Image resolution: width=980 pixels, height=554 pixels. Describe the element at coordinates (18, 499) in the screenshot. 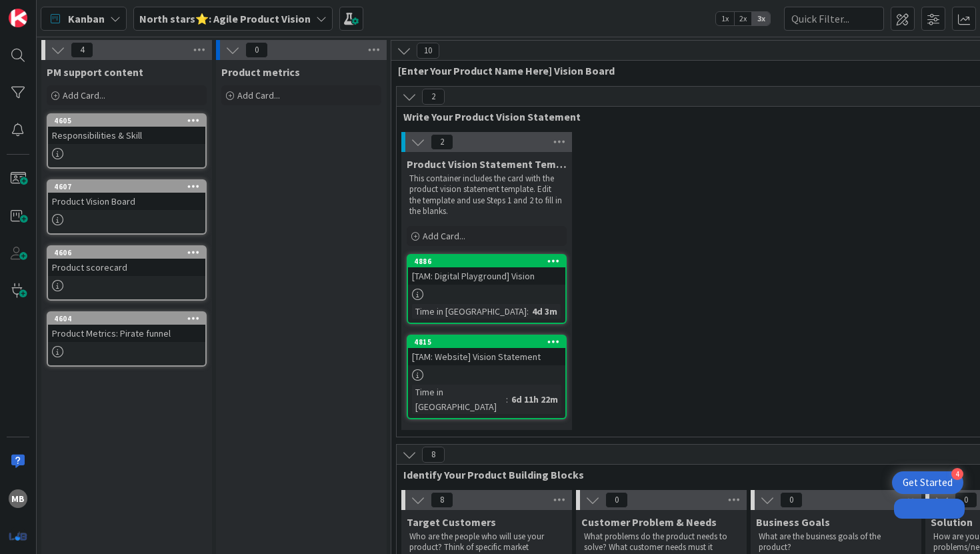

I see `div: MB` at that location.